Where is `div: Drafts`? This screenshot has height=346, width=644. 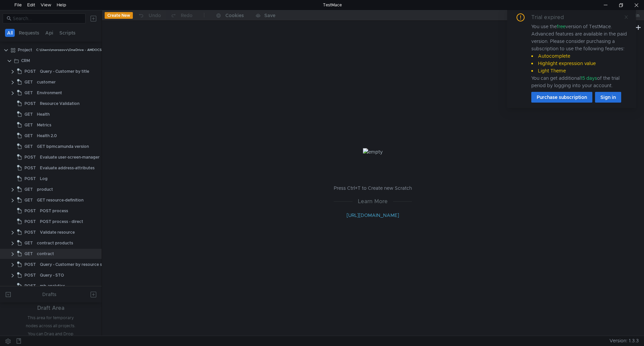 div: Drafts is located at coordinates (49, 295).